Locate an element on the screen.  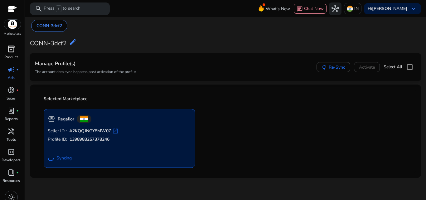
p: Press to search is located at coordinates (62, 9).